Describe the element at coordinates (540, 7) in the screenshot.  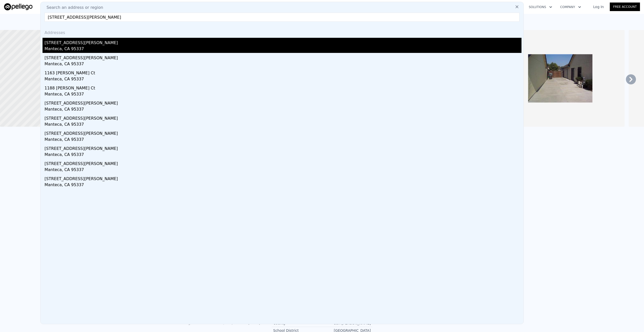
I see `button: Solutions` at that location.